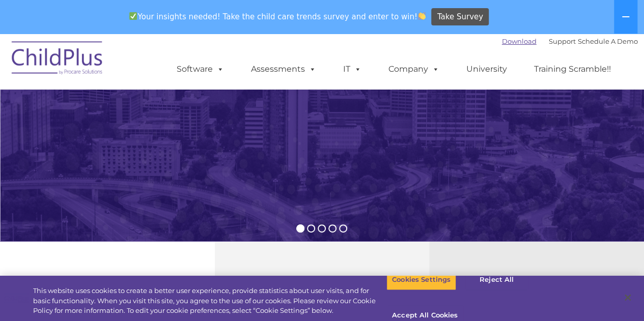  What do you see at coordinates (283, 69) in the screenshot?
I see `a: Assessments` at bounding box center [283, 69].